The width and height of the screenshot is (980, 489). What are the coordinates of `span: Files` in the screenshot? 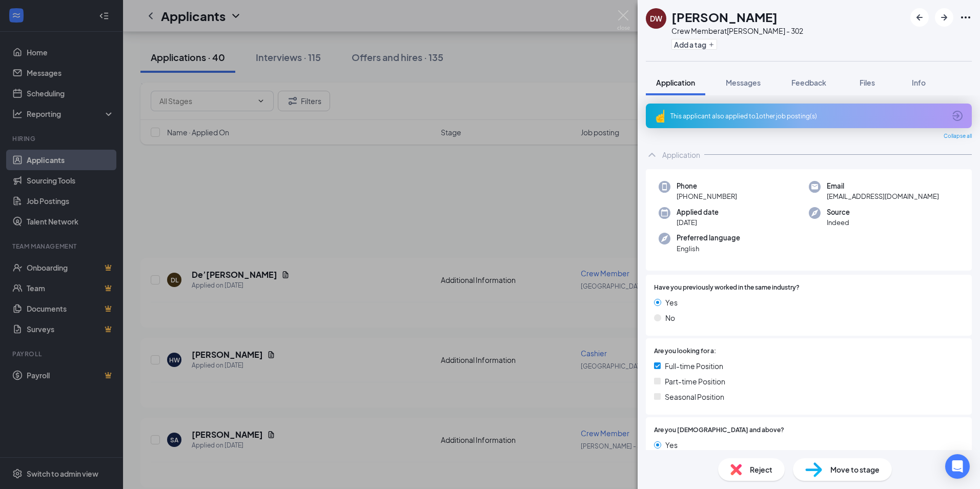 It's located at (867, 82).